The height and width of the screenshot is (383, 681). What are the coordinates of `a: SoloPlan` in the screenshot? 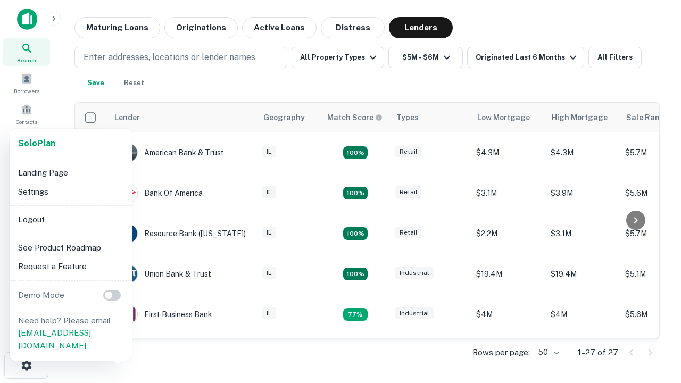 It's located at (37, 144).